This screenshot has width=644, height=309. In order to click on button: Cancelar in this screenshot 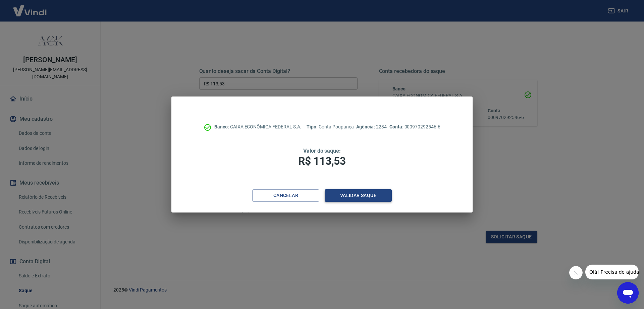, I will do `click(286, 195)`.